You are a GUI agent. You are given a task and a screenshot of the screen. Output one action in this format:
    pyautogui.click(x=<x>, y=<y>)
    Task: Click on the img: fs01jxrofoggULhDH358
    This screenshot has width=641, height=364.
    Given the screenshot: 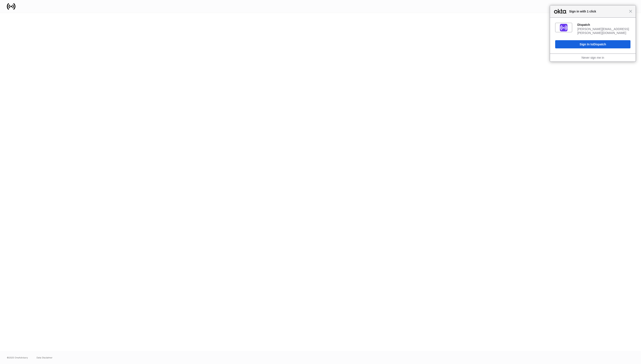 What is the action you would take?
    pyautogui.click(x=564, y=28)
    